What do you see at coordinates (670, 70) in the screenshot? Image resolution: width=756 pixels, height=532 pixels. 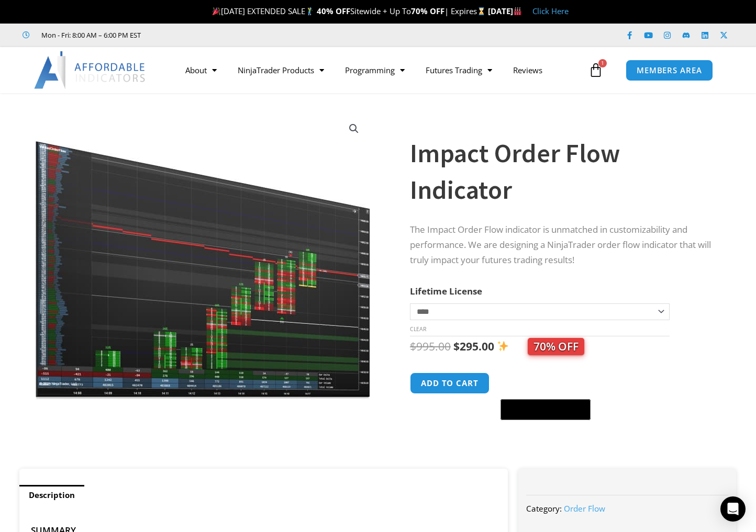 I see `a: MEMBERS AREA` at bounding box center [670, 70].